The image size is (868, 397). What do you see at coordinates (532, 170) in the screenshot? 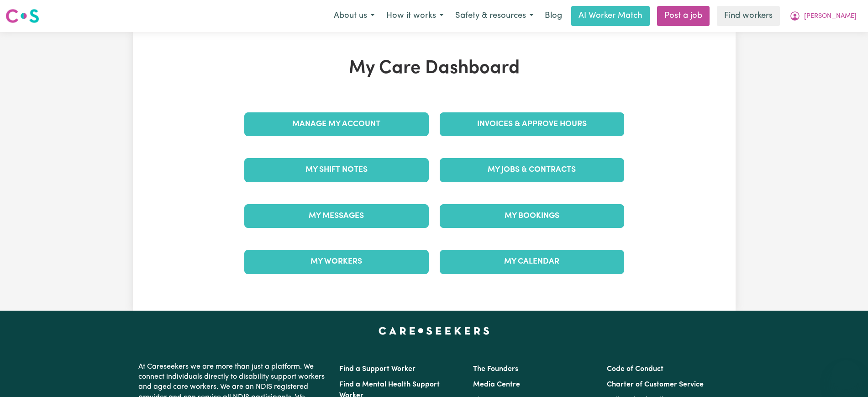
I see `a: My Jobs & Contracts` at bounding box center [532, 170].